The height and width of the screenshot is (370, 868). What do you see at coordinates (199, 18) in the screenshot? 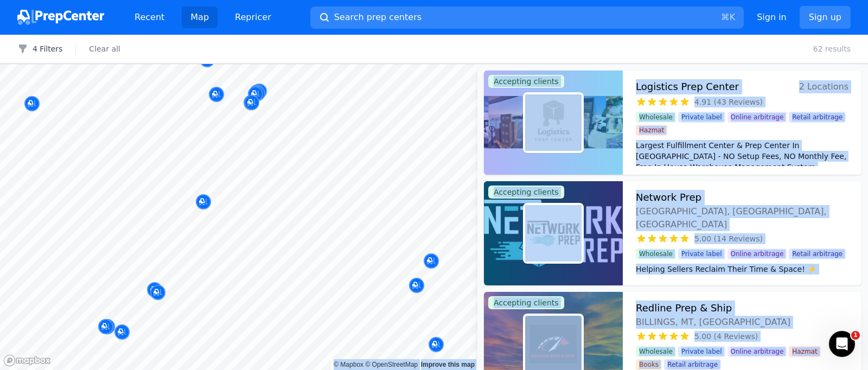
I see `a: Map` at bounding box center [199, 18].